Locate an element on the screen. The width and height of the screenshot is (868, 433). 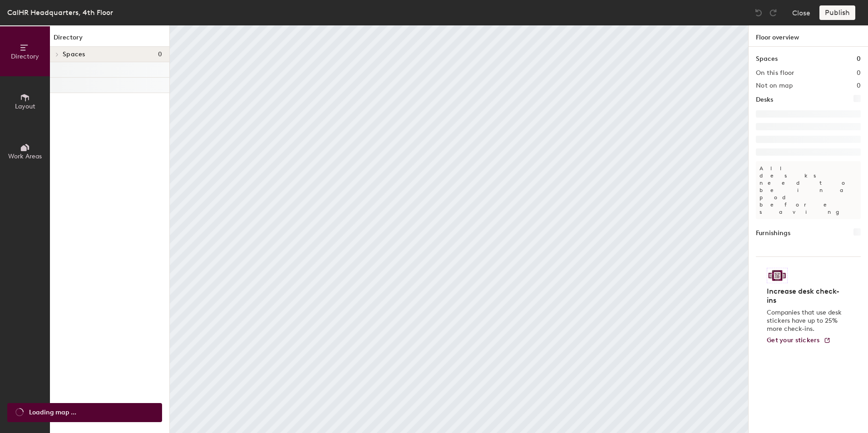
canvas: Map is located at coordinates (459, 229).